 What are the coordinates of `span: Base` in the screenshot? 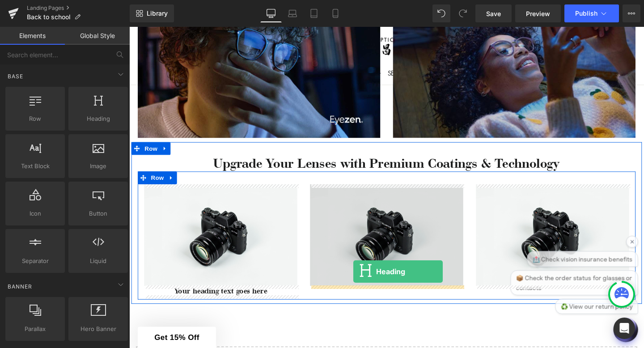 It's located at (15, 76).